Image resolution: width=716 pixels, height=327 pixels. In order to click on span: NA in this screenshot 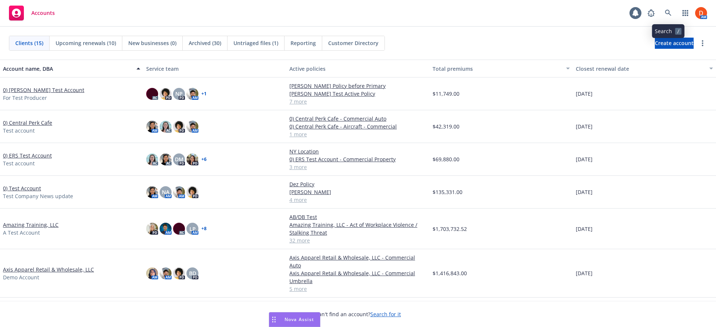, I will do `click(166, 192)`.